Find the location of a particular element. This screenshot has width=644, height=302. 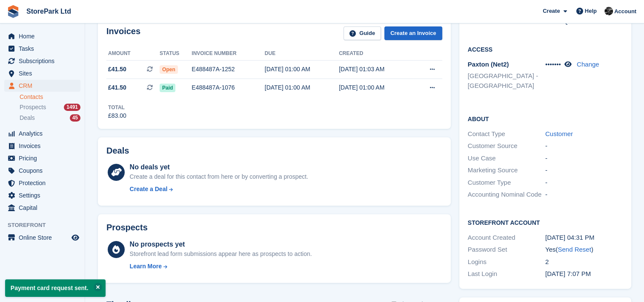

a: Customer is located at coordinates (559, 134).